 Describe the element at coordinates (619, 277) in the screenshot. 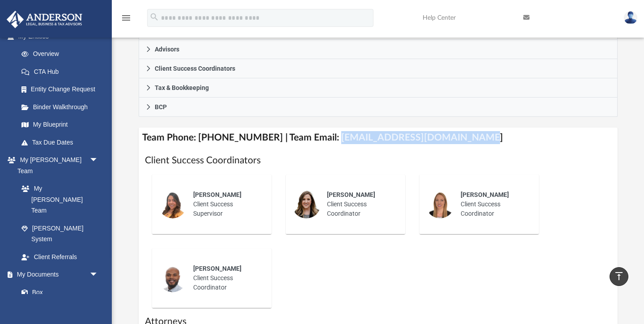

I see `a: vertical_align_top` at that location.